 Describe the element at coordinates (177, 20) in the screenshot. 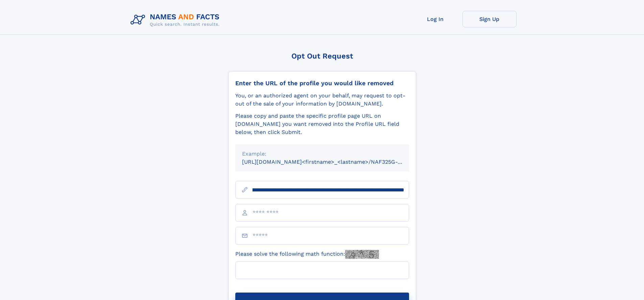

I see `img: Logo Names and Facts` at that location.